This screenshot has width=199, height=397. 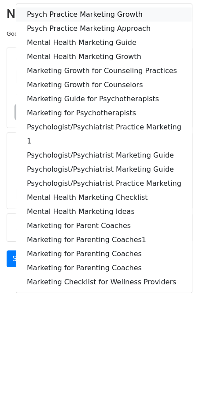 What do you see at coordinates (104, 226) in the screenshot?
I see `a: Marketing for Parent Coaches` at bounding box center [104, 226].